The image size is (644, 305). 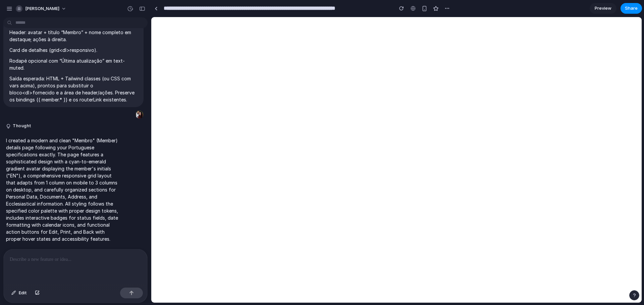 What do you see at coordinates (62, 189) in the screenshot?
I see `p: I created a modern and clean "Membro" (Member) details page following your Portuguese specificati...` at bounding box center [62, 189].